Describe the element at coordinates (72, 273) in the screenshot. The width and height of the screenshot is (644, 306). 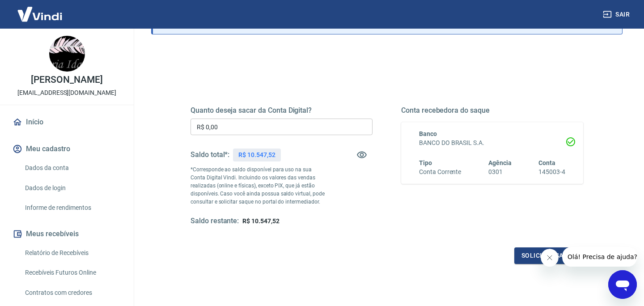
I see `a: Recebíveis Futuros Online` at that location.